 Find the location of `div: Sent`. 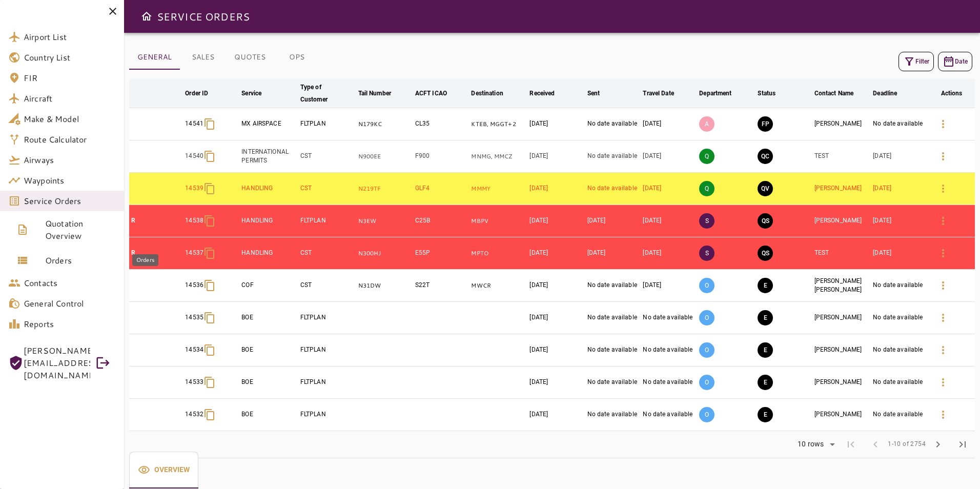

div: Sent is located at coordinates (593, 94).